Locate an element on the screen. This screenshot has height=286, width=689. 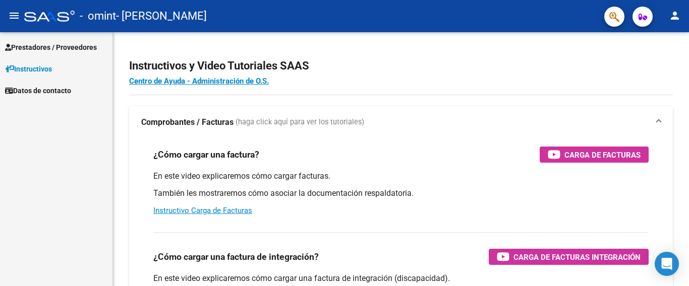
mat-icon: person is located at coordinates (675, 16).